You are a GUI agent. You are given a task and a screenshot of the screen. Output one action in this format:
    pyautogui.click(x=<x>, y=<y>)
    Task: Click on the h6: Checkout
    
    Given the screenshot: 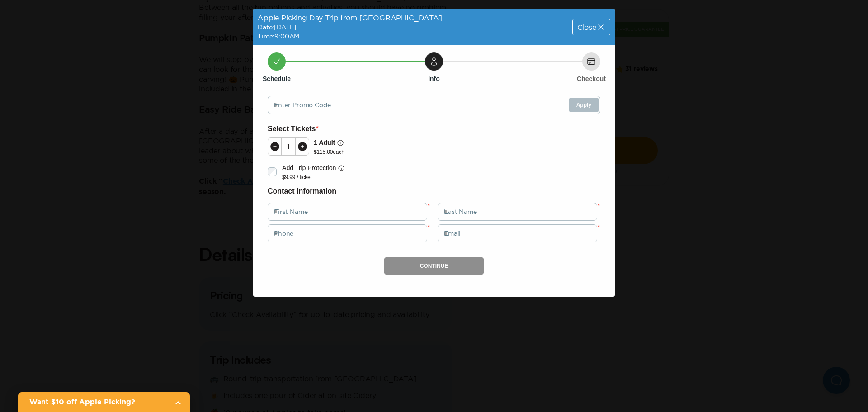 What is the action you would take?
    pyautogui.click(x=591, y=79)
    